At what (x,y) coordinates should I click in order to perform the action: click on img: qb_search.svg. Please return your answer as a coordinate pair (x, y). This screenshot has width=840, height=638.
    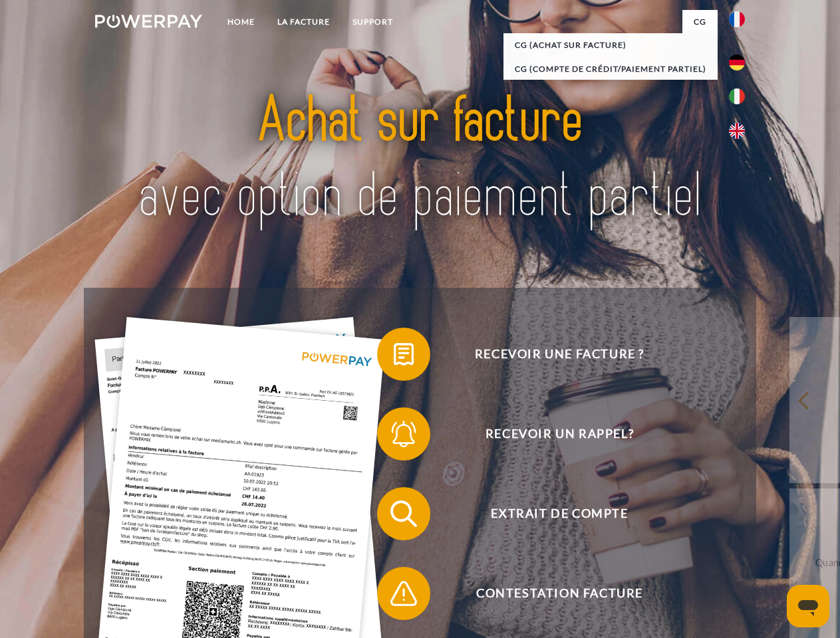
    Looking at the image, I should click on (404, 514).